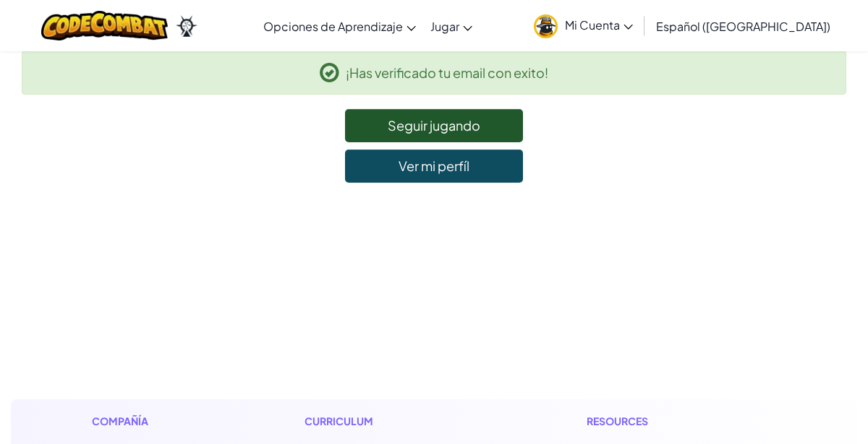  I want to click on span: Jugar, so click(444, 26).